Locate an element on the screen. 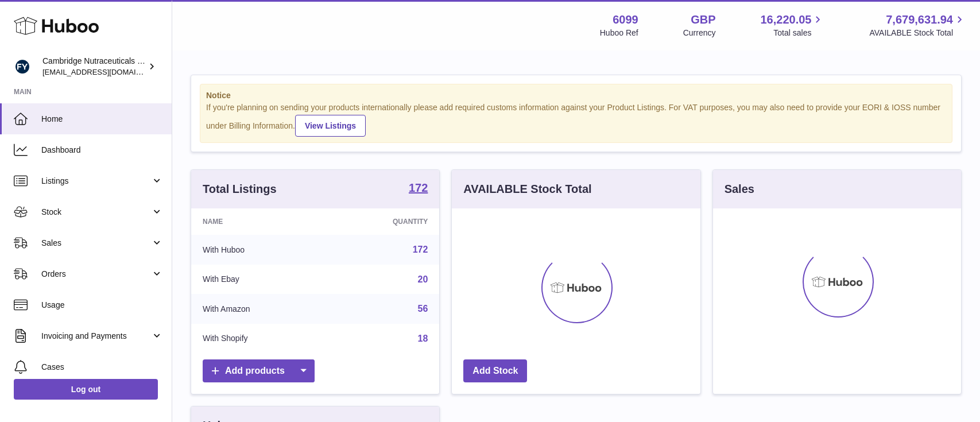 The width and height of the screenshot is (980, 422). div: Currency is located at coordinates (700, 33).